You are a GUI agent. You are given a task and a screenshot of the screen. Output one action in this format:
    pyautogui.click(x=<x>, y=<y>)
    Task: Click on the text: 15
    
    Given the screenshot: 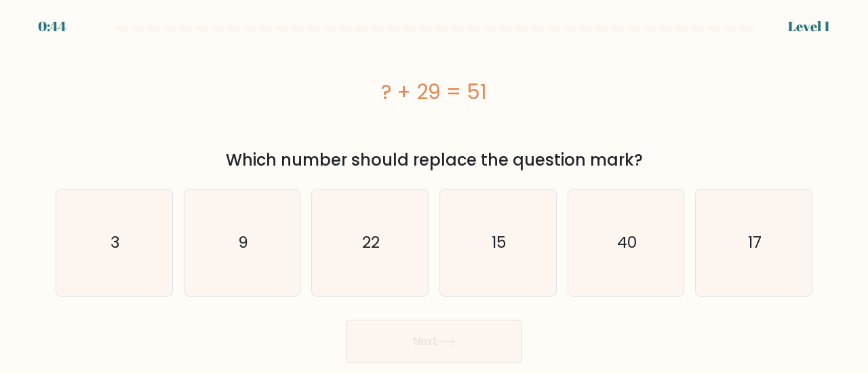 What is the action you would take?
    pyautogui.click(x=500, y=243)
    